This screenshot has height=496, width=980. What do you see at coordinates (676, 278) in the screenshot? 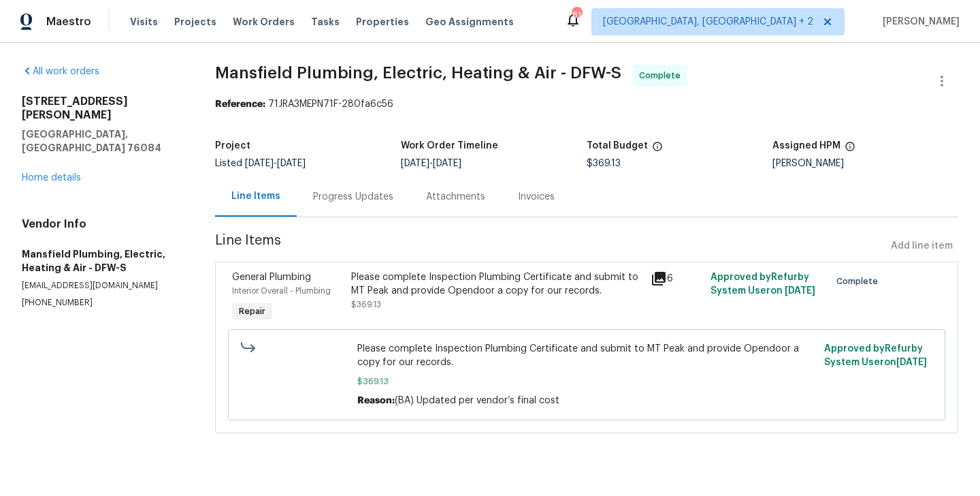
I see `div: 6` at bounding box center [676, 278].